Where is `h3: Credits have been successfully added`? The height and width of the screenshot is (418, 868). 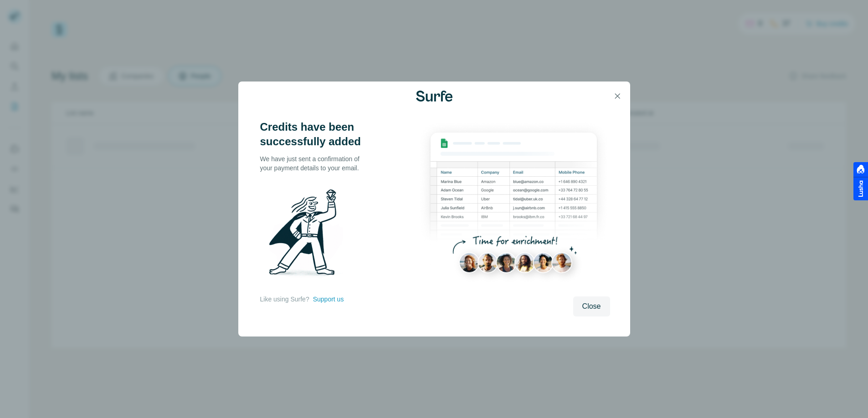 h3: Credits have been successfully added is located at coordinates (314, 134).